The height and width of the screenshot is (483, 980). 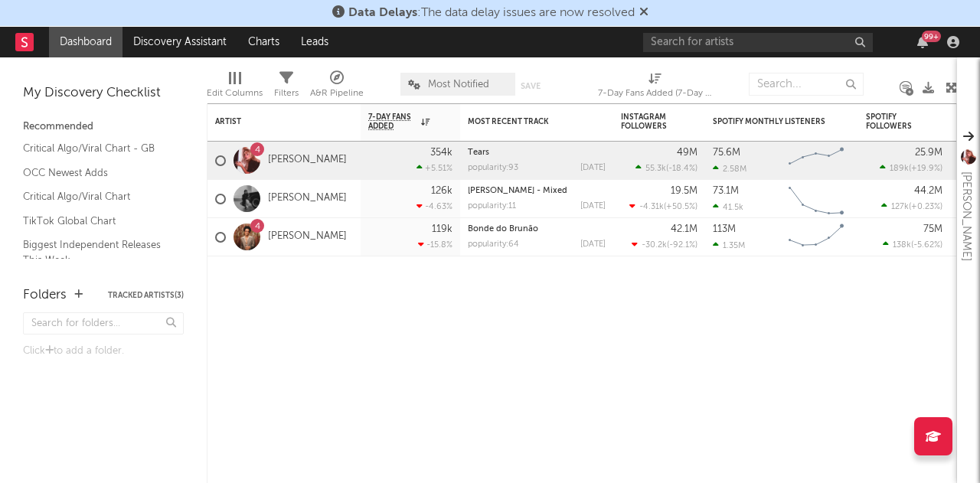 I want to click on a: Charts, so click(x=263, y=42).